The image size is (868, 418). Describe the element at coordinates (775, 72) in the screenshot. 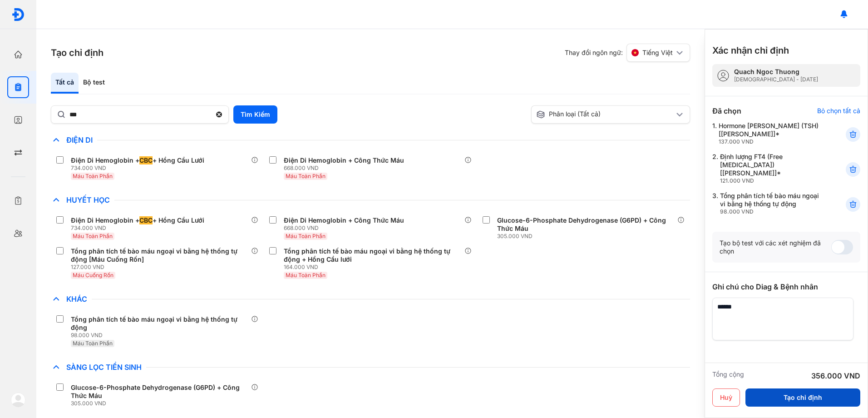

I see `div: Quach Ngoc Thuong` at that location.